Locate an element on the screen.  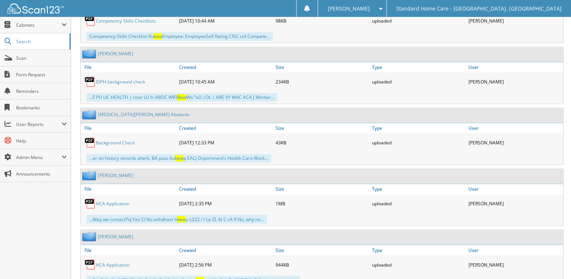
div: Chat Widget is located at coordinates (553, 261).